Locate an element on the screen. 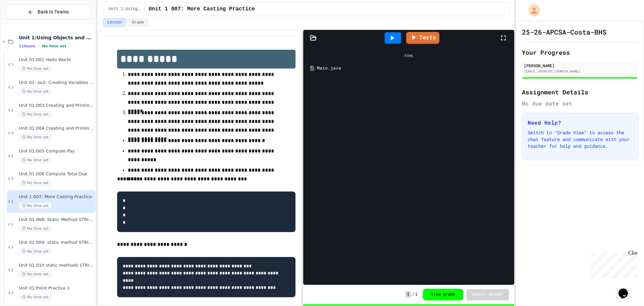 This screenshot has width=644, height=306. button: Back to Teams is located at coordinates (48, 12).